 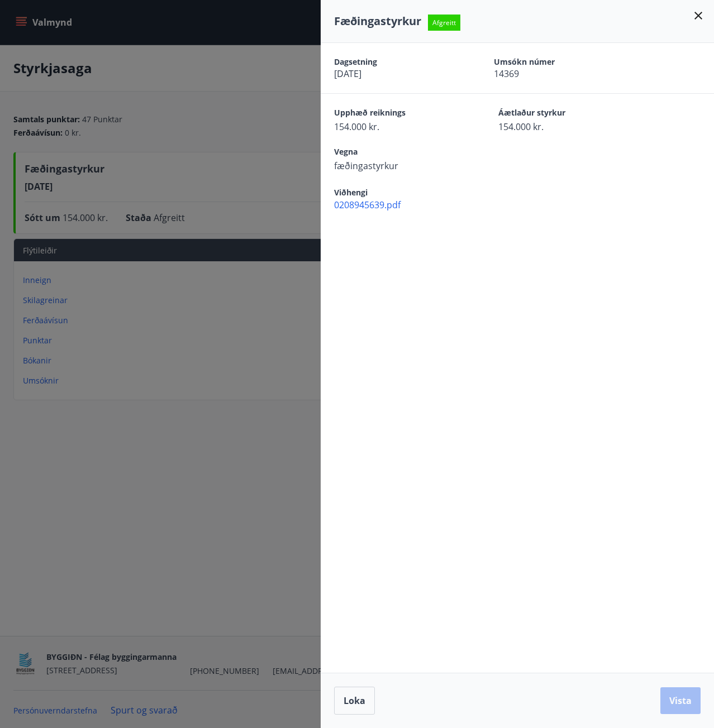 What do you see at coordinates (397, 153) in the screenshot?
I see `span: Vegna` at bounding box center [397, 153].